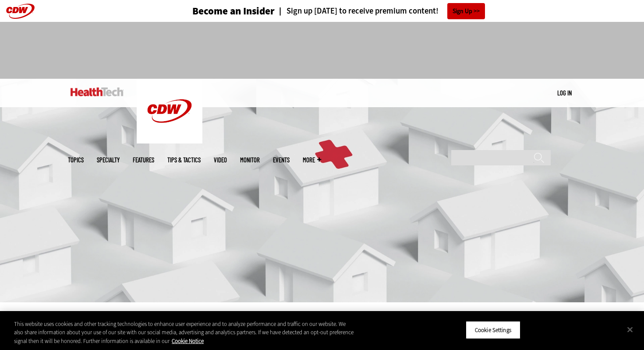 The height and width of the screenshot is (350, 644). What do you see at coordinates (143, 160) in the screenshot?
I see `a: Features` at bounding box center [143, 160].